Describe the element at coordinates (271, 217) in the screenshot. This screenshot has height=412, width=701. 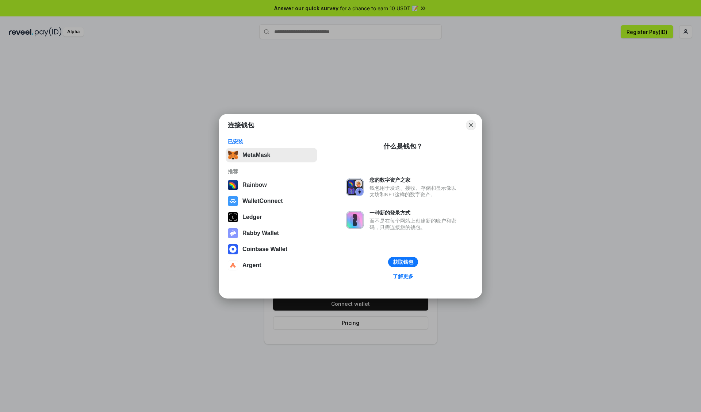
I see `button: Ledger` at that location.